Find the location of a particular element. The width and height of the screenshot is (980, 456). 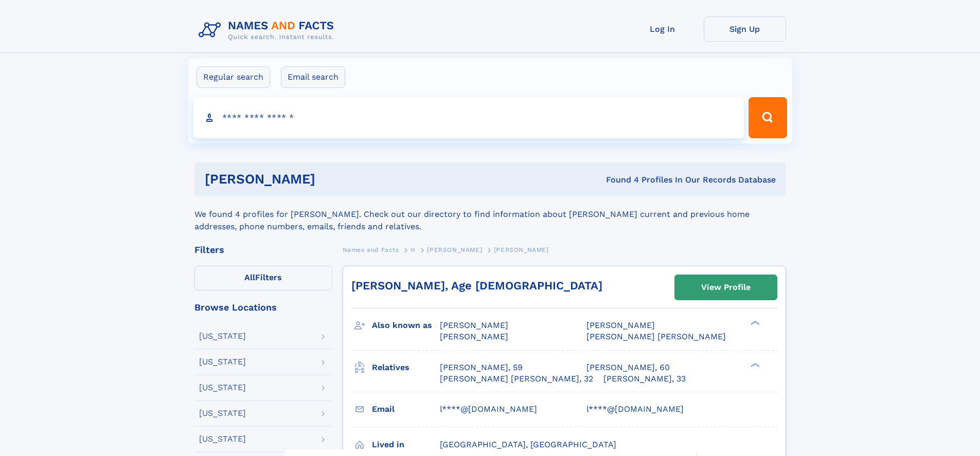

h3: Email is located at coordinates (406, 410).